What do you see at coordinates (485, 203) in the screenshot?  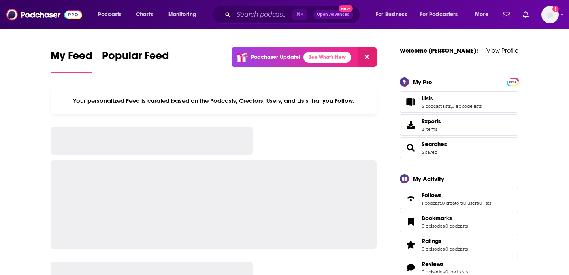 I see `a: 0 lists` at bounding box center [485, 203].